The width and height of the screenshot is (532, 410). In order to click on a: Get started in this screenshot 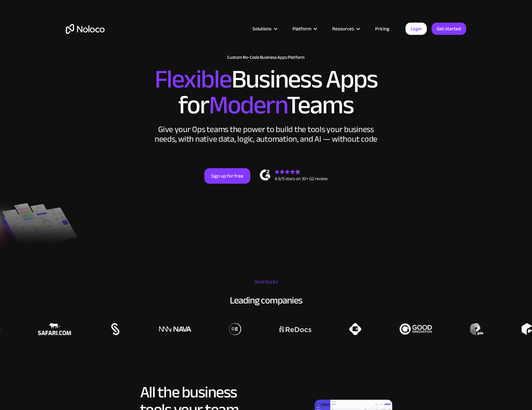, I will do `click(449, 29)`.